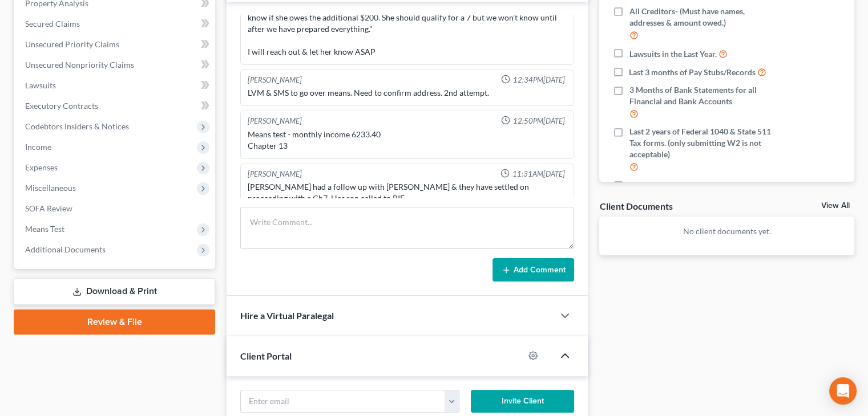  What do you see at coordinates (692, 73) in the screenshot?
I see `span: Last 3 months of Pay Stubs/Records` at bounding box center [692, 73].